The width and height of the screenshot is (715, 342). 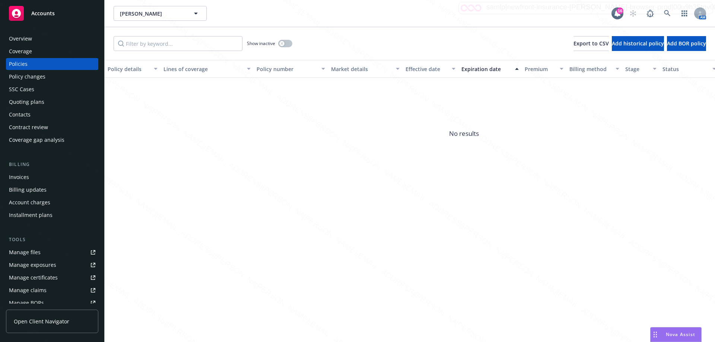 What do you see at coordinates (52, 240) in the screenshot?
I see `div: Tools` at bounding box center [52, 240].